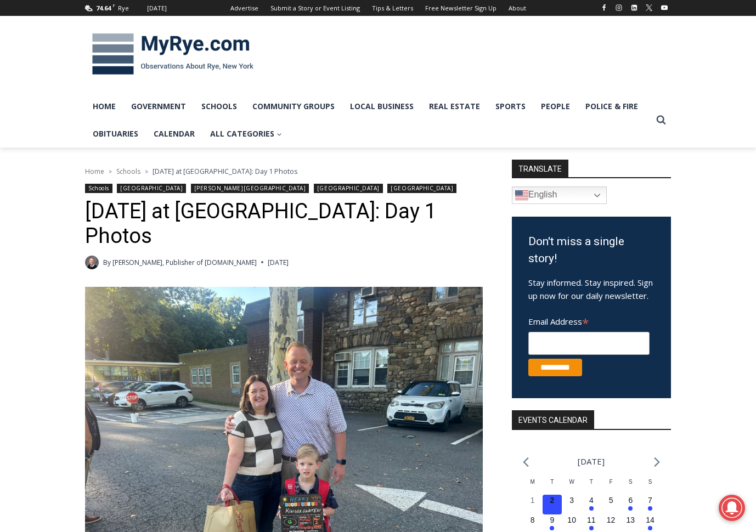 The width and height of the screenshot is (756, 532). I want to click on time: 11, so click(592, 521).